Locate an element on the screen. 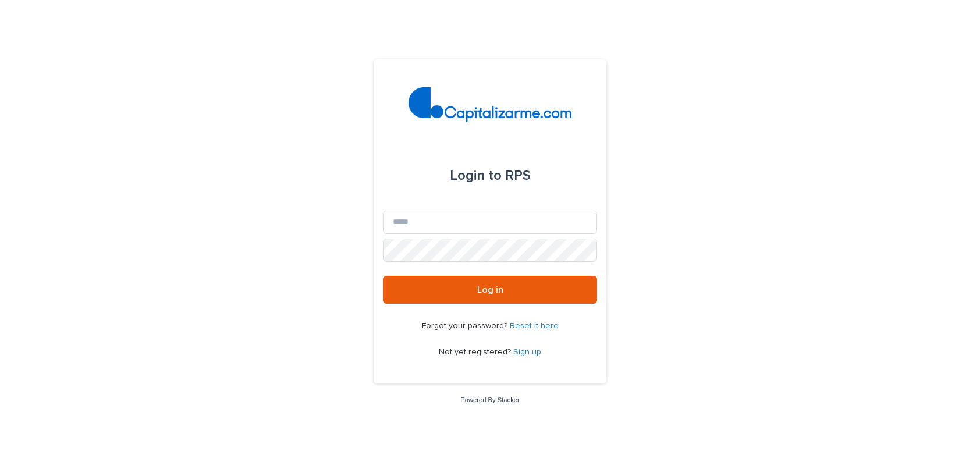  span: Not yet registered? is located at coordinates (476, 352).